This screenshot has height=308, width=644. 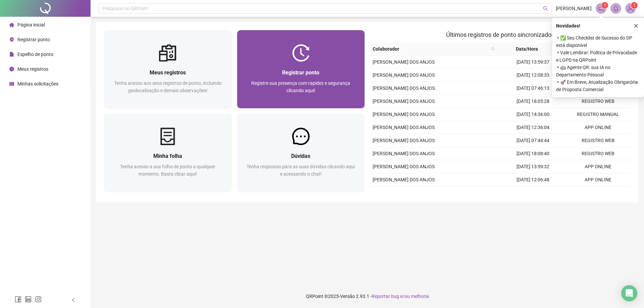 What do you see at coordinates (635, 5) in the screenshot?
I see `sup: Atualize o seu contato no menu Meus Dados` at bounding box center [635, 5].